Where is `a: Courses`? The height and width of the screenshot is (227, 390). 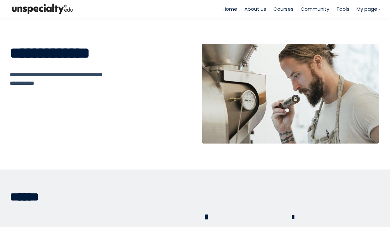 a: Courses is located at coordinates (283, 9).